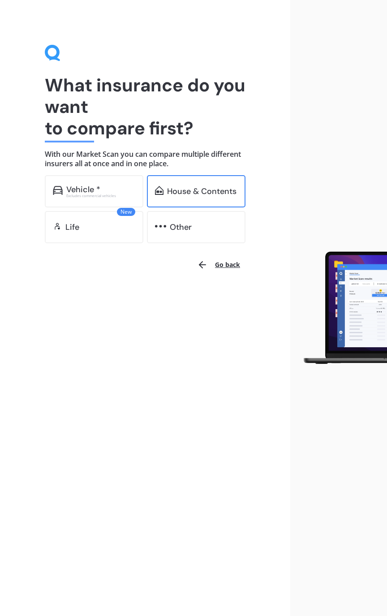 The height and width of the screenshot is (616, 387). I want to click on button: Go back, so click(219, 265).